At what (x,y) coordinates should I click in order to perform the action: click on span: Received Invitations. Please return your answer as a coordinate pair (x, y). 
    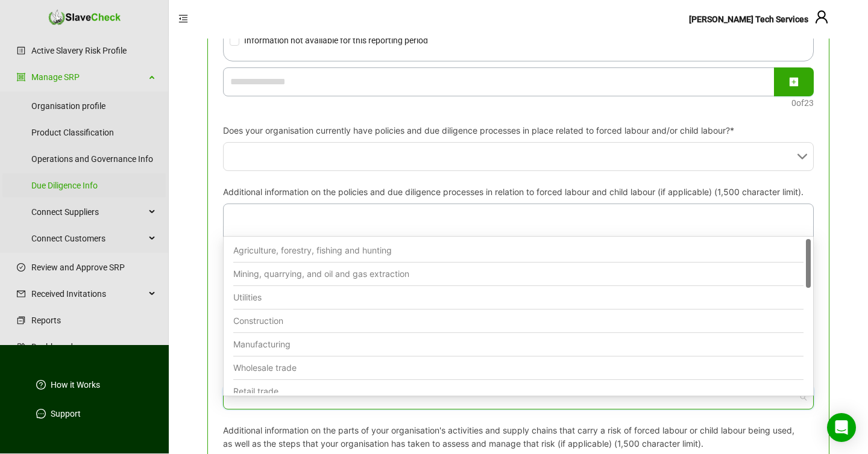
    Looking at the image, I should click on (88, 294).